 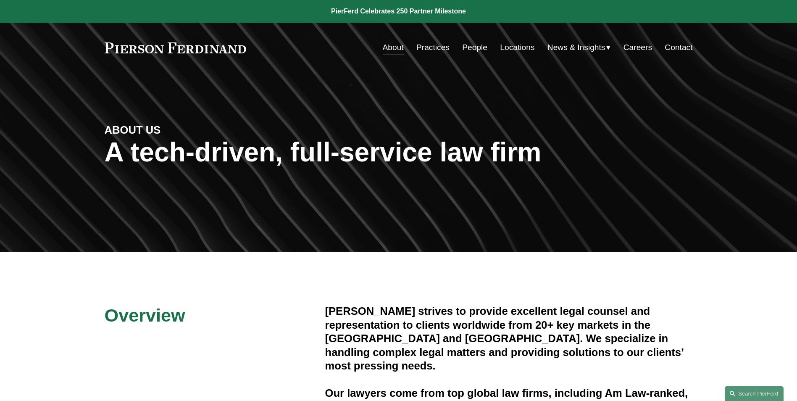 What do you see at coordinates (475, 47) in the screenshot?
I see `a: People` at bounding box center [475, 47].